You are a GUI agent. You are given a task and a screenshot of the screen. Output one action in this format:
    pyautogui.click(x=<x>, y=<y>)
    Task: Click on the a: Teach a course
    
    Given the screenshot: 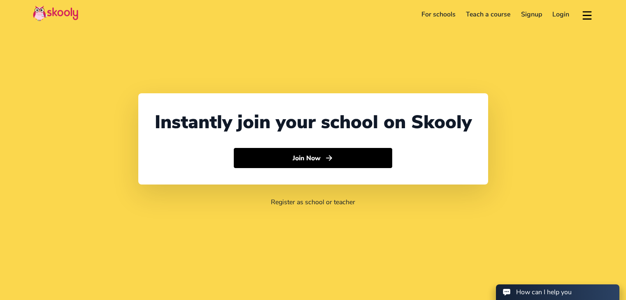 What is the action you would take?
    pyautogui.click(x=488, y=14)
    